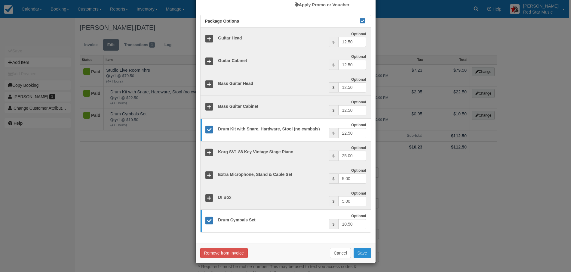 This screenshot has height=272, width=571. What do you see at coordinates (271, 220) in the screenshot?
I see `h5: Drum Cymbals Set` at bounding box center [271, 220].